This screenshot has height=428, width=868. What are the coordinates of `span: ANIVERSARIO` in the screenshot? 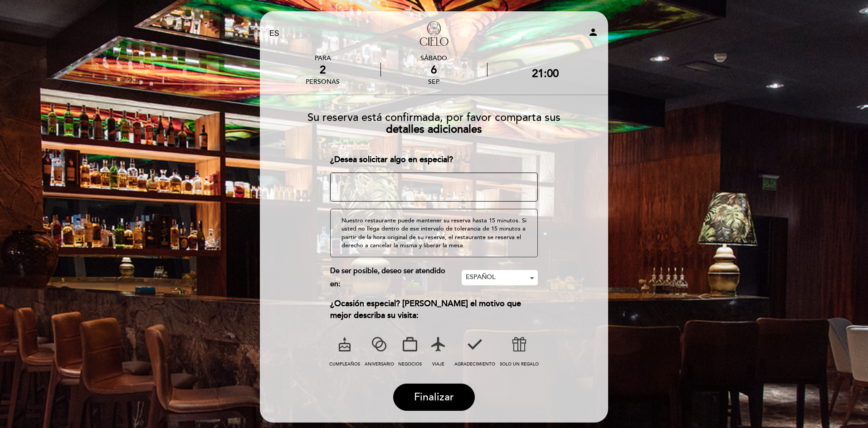 It's located at (379, 365).